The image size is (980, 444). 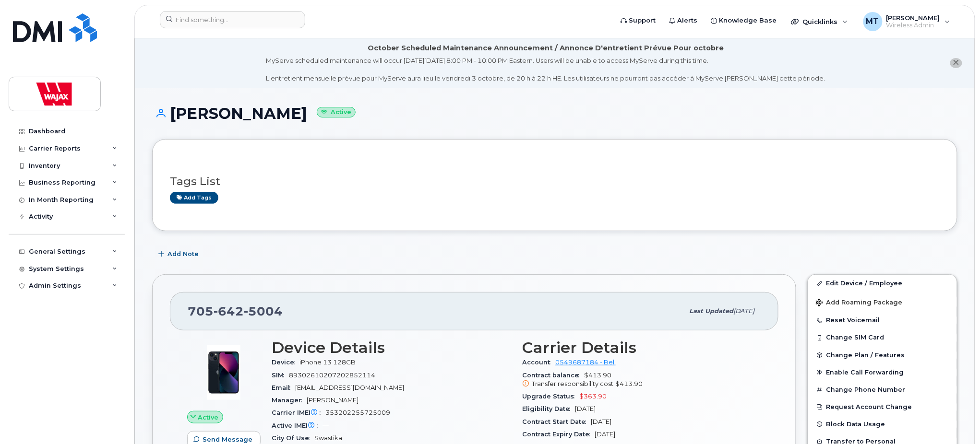 I want to click on span: Send Message, so click(x=228, y=440).